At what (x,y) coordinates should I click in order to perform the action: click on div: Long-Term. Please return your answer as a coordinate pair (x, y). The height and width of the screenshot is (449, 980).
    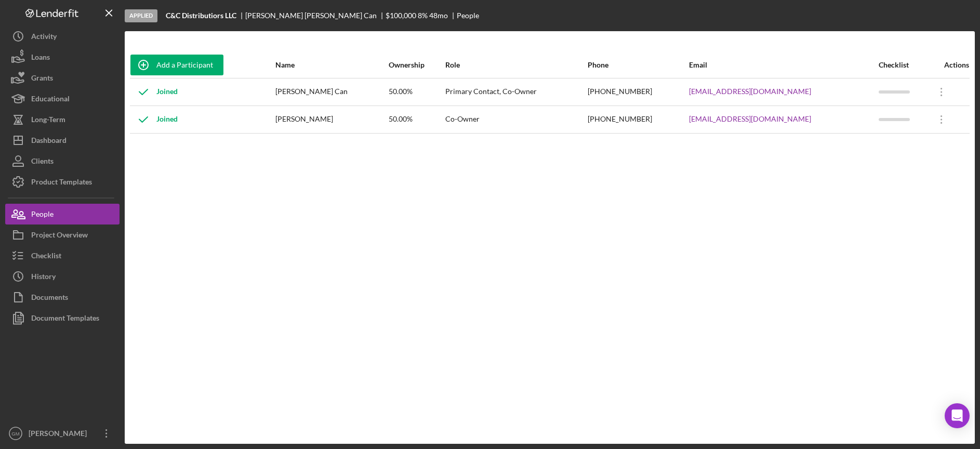
    Looking at the image, I should click on (48, 120).